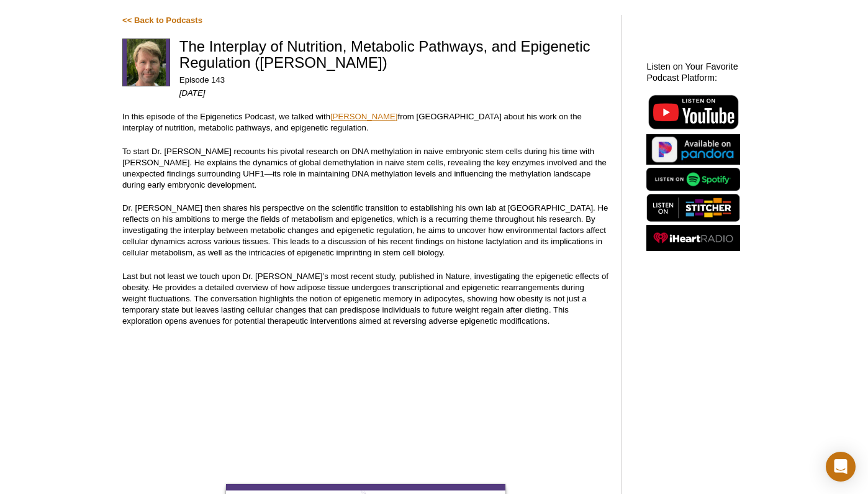 This screenshot has width=868, height=494. What do you see at coordinates (696, 72) in the screenshot?
I see `h2: Listen on Your Favorite Podcast Platform:` at bounding box center [696, 72].